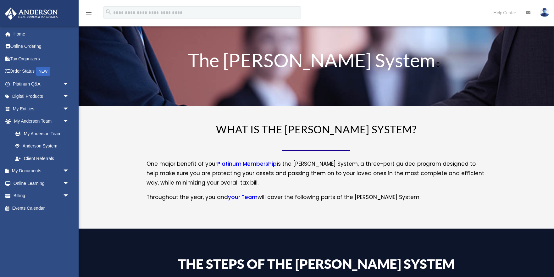 The height and width of the screenshot is (277, 554). I want to click on a: My Anderson Teamarrow_drop_down, so click(42, 121).